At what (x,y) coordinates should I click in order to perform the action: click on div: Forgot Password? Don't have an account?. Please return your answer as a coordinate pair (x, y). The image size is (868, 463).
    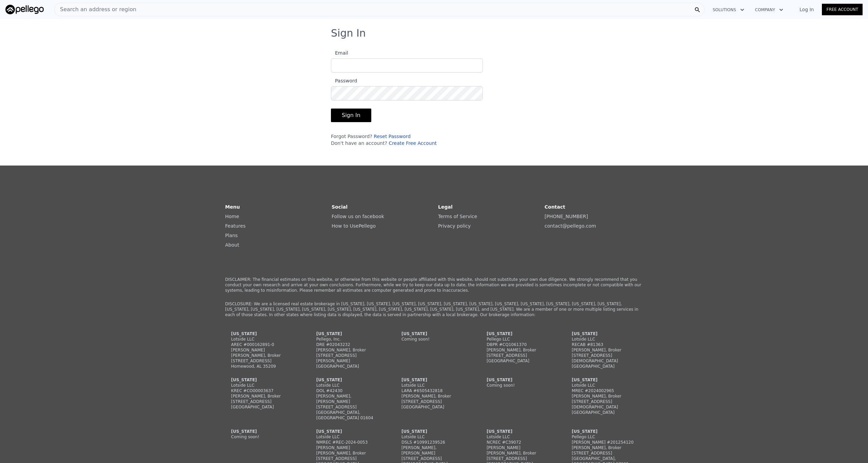
    Looking at the image, I should click on (407, 139).